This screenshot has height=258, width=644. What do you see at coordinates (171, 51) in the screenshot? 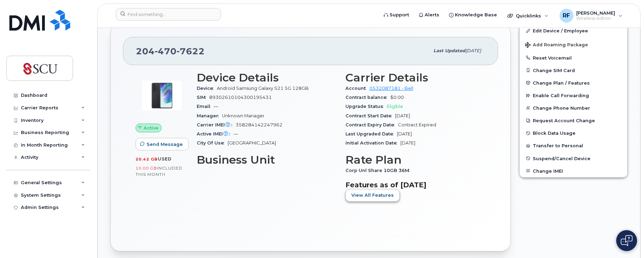
I see `span: 204` at bounding box center [171, 51].